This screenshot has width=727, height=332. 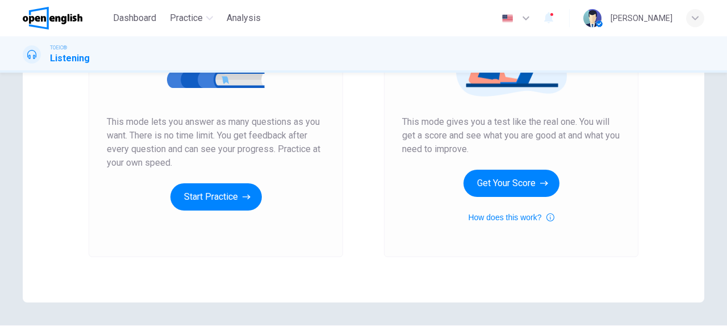 I want to click on button: Start Practice, so click(x=216, y=197).